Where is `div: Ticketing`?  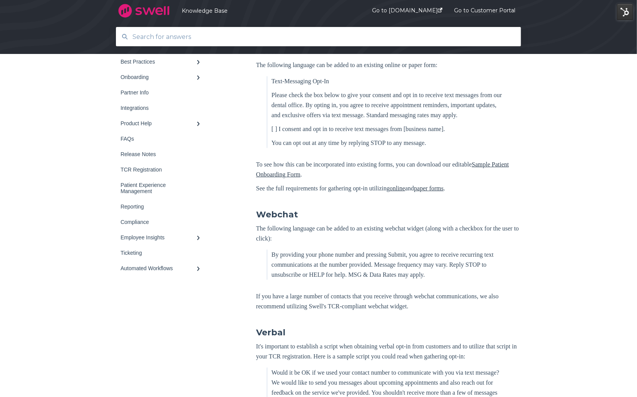
div: Ticketing is located at coordinates (158, 253).